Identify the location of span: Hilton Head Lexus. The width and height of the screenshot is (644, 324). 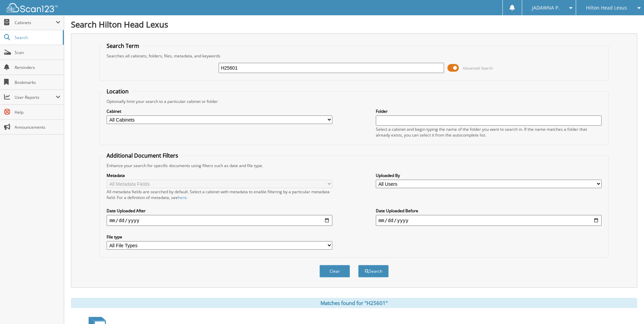
(606, 8).